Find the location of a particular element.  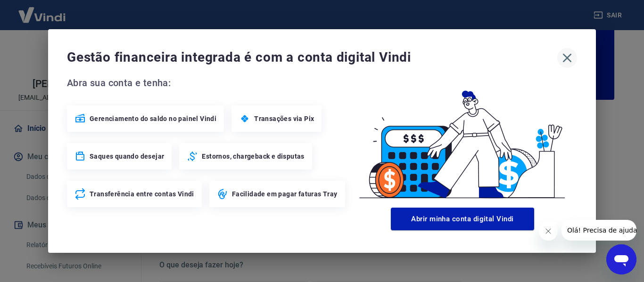

span: Estornos, chargeback e disputas is located at coordinates (253, 156).